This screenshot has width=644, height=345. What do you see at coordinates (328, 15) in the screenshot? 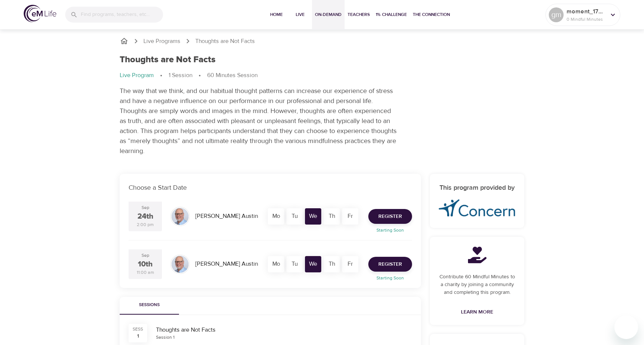
I see `span: On-Demand` at bounding box center [328, 15].